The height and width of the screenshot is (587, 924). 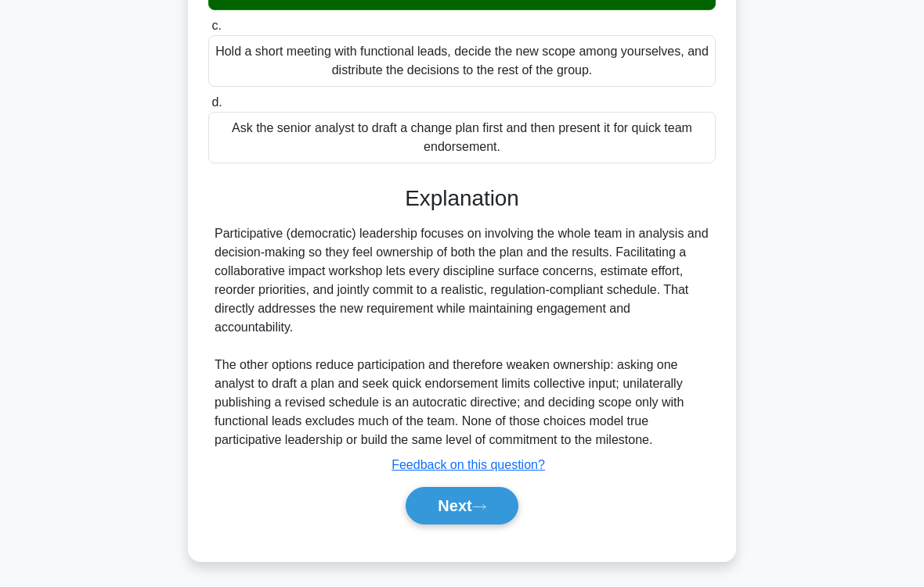 I want to click on div: Hold a short meeting with functional leads, decide the new scope among yourselves, and distribute..., so click(x=462, y=61).